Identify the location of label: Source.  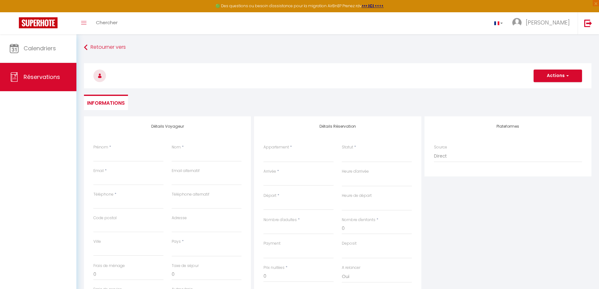
(440, 147).